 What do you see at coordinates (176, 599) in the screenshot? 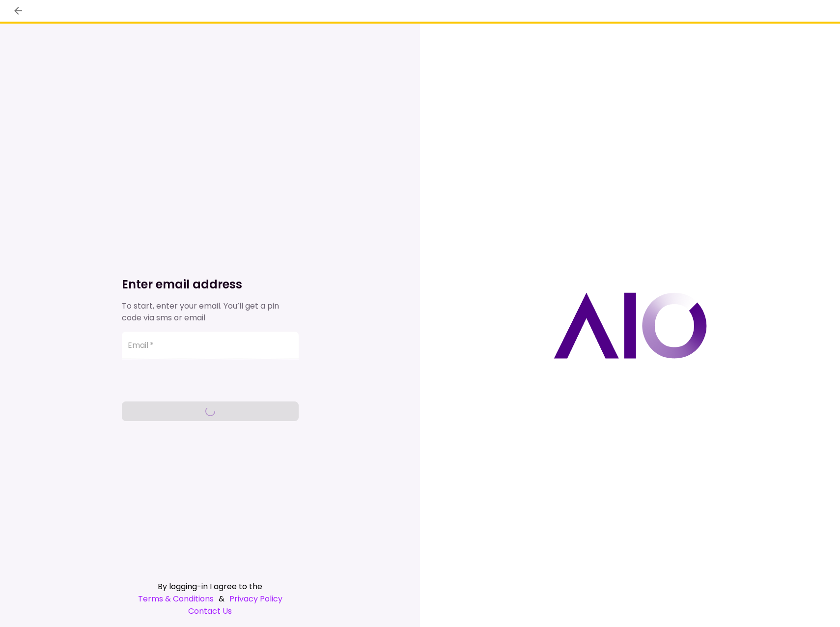
I see `a: Terms & Conditions` at bounding box center [176, 599].